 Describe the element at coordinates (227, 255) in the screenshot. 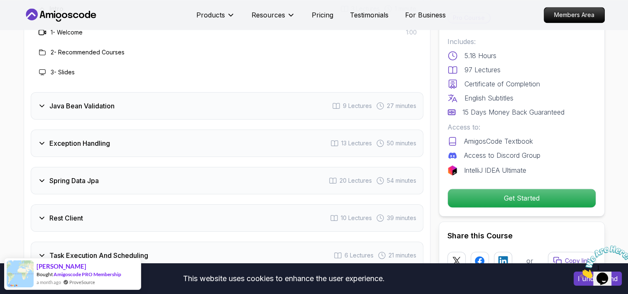

I see `button: Task Execution And Scheduling6 Lectures 21 minutes` at that location.